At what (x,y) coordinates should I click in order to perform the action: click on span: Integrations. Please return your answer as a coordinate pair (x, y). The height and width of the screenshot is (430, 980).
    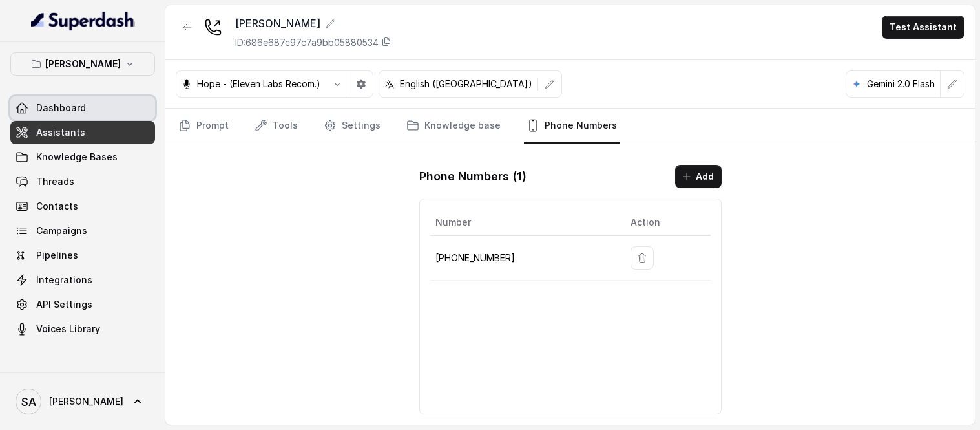
    Looking at the image, I should click on (64, 280).